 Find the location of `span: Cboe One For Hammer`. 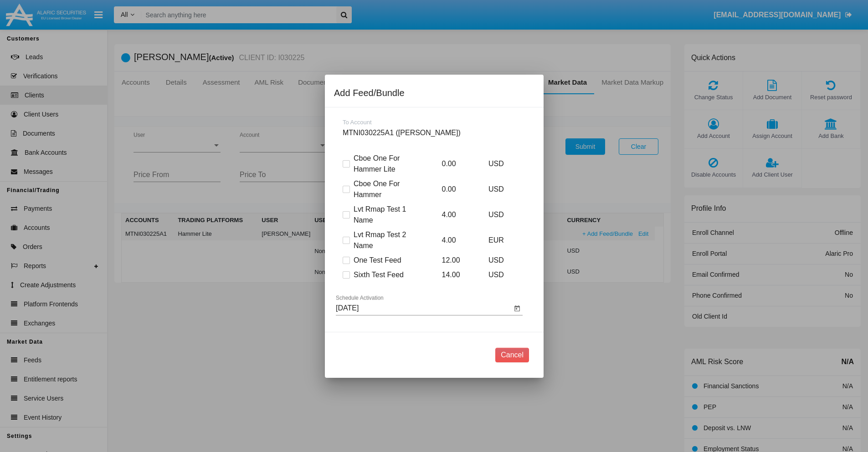

span: Cboe One For Hammer is located at coordinates (388, 189).